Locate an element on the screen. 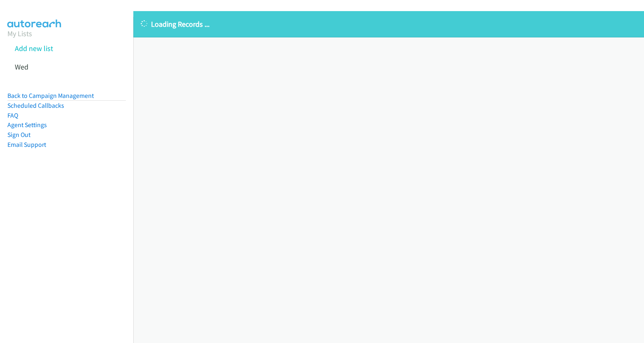  a: Scheduled Callbacks is located at coordinates (36, 105).